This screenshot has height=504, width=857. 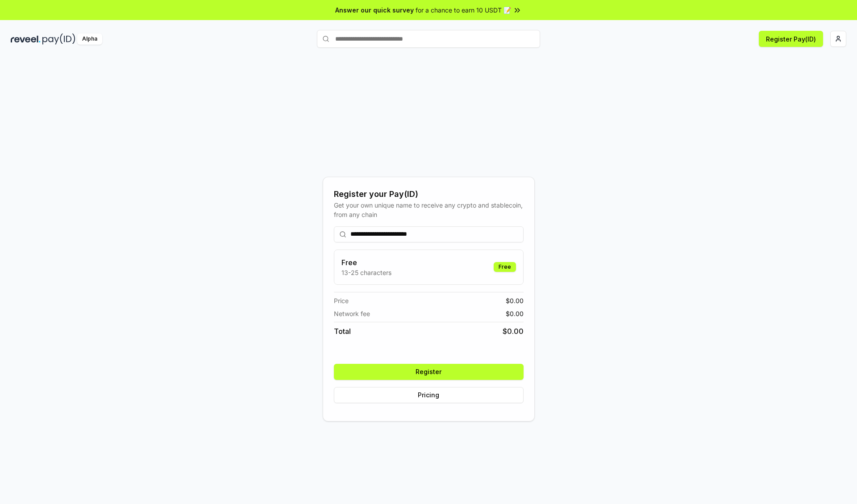 What do you see at coordinates (463, 10) in the screenshot?
I see `span: for a chance to earn 10 USDT 📝` at bounding box center [463, 10].